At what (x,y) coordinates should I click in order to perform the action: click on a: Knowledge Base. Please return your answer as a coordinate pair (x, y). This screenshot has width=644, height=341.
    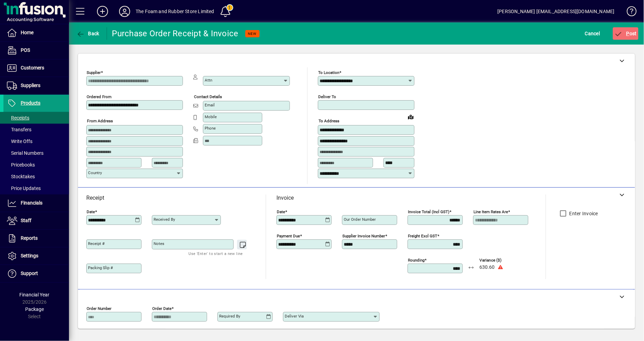
    Looking at the image, I should click on (628, 13).